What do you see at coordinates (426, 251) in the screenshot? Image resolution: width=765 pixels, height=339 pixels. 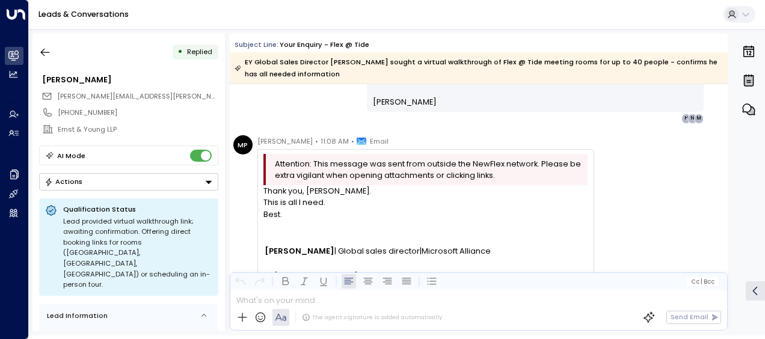 I see `p: | Global sales director Microsoft Alliance` at bounding box center [426, 251].